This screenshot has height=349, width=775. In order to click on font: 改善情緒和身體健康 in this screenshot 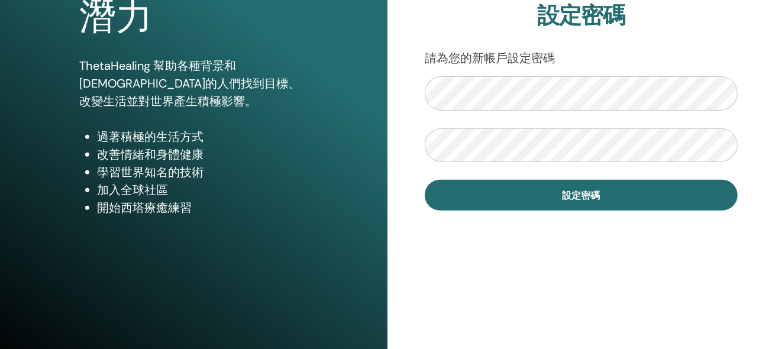, I will do `click(150, 154)`.